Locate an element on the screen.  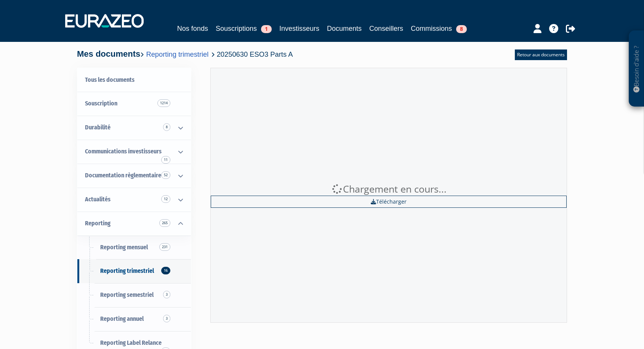
a: Souscriptions1 is located at coordinates (243, 28).